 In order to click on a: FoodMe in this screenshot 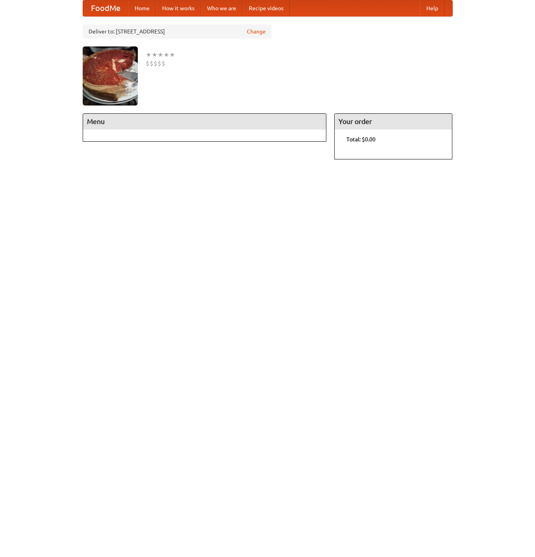, I will do `click(106, 8)`.